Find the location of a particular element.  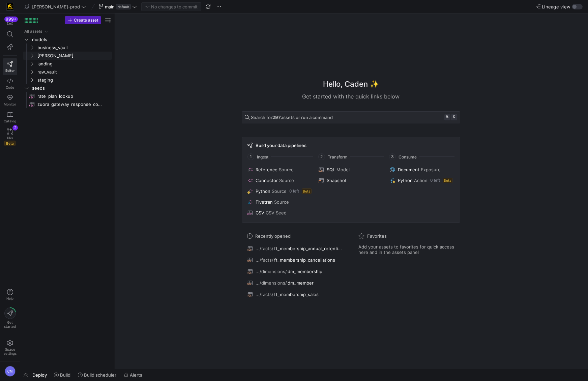

button: Getstarted is located at coordinates (10, 318).